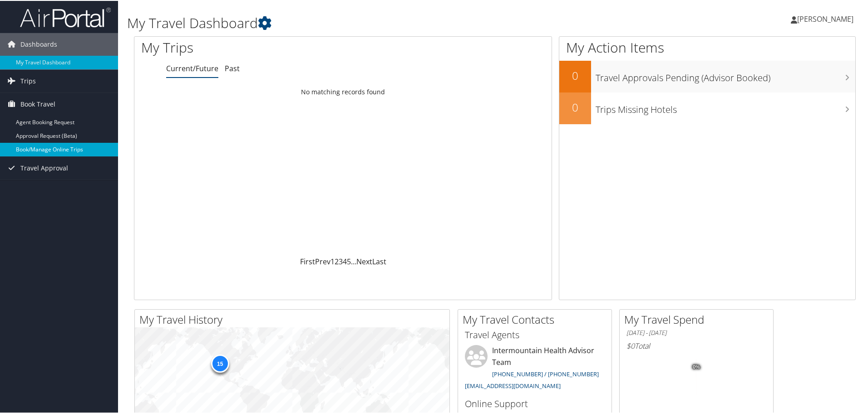 The image size is (868, 413). Describe the element at coordinates (192, 67) in the screenshot. I see `a: Current/Future` at that location.